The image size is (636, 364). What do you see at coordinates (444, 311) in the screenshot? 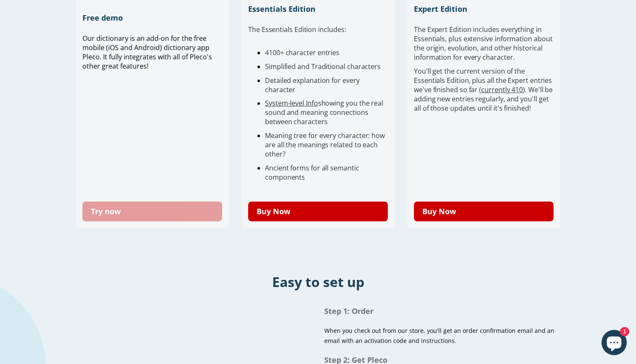
I see `h1: Step 1: Order` at bounding box center [444, 311].